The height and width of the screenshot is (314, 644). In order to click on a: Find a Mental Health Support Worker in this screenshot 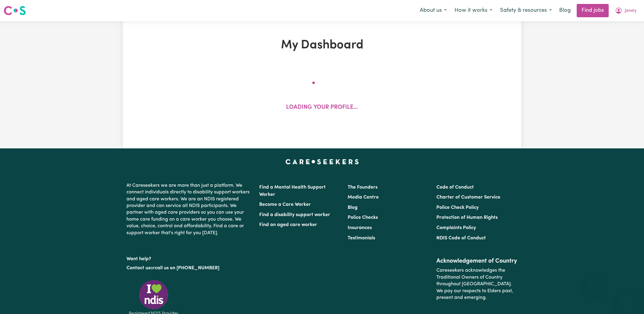, I will do `click(292, 191)`.